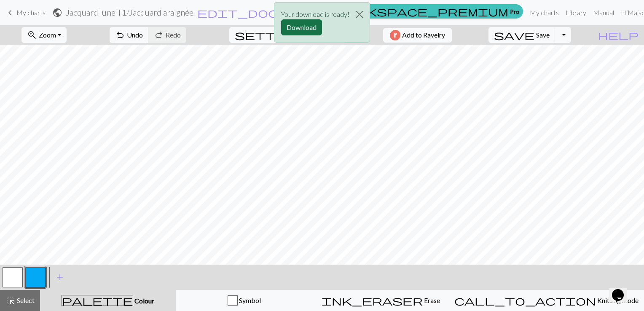 This screenshot has width=644, height=311. I want to click on span: highlight_alt, so click(11, 300).